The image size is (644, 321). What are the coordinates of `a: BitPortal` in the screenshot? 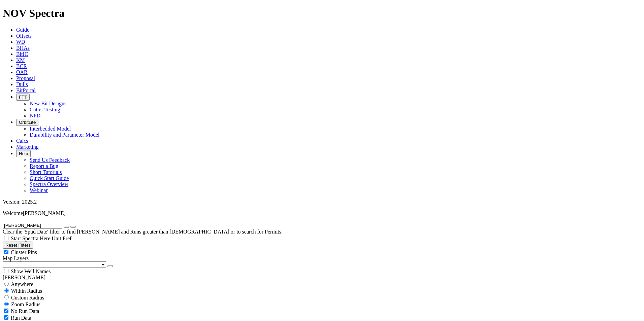 It's located at (26, 90).